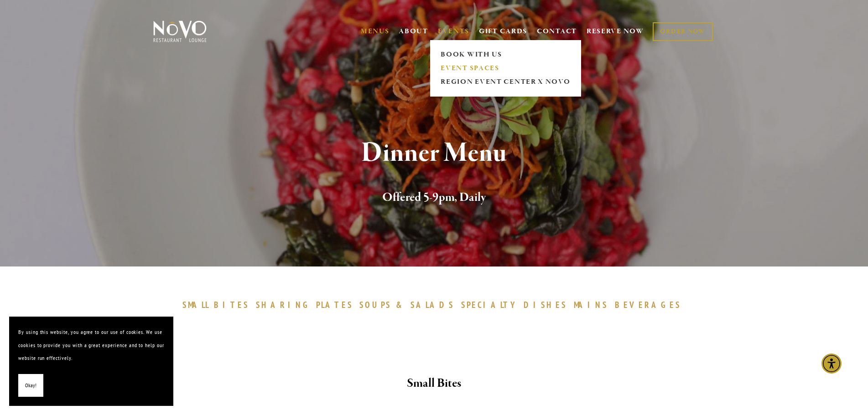 This screenshot has width=868, height=415. What do you see at coordinates (505, 55) in the screenshot?
I see `a: BOOK WITH US` at bounding box center [505, 55].